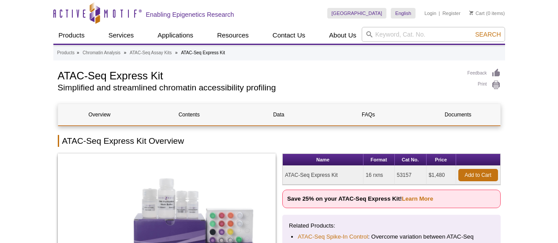  What do you see at coordinates (488, 34) in the screenshot?
I see `button: Search` at bounding box center [488, 34].